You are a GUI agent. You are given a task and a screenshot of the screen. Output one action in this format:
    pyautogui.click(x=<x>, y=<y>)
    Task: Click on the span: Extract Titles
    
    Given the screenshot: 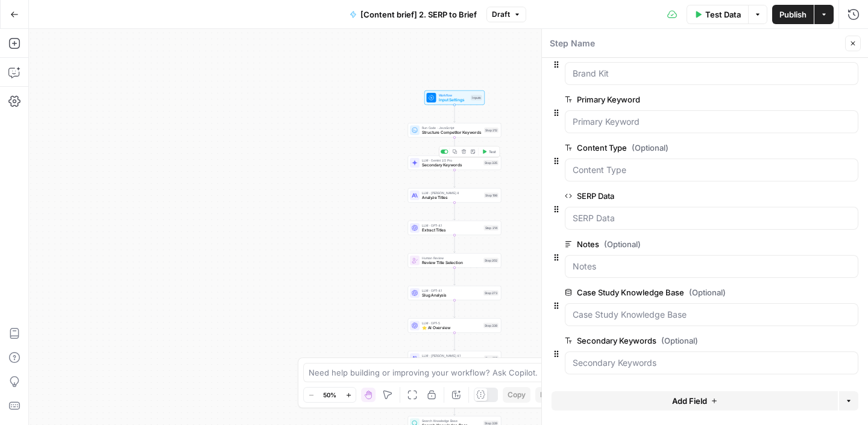 What is the action you would take?
    pyautogui.click(x=451, y=231)
    